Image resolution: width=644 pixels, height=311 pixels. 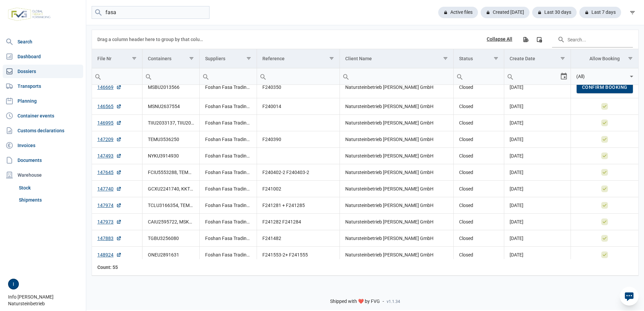 What do you see at coordinates (171, 222) in the screenshot?
I see `td: CAIU2595722, MSKU7771812` at bounding box center [171, 222].